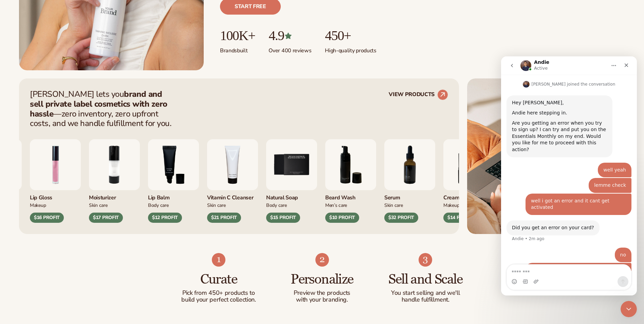  What do you see at coordinates (122, 199) in the screenshot?
I see `div: no` at bounding box center [122, 199].